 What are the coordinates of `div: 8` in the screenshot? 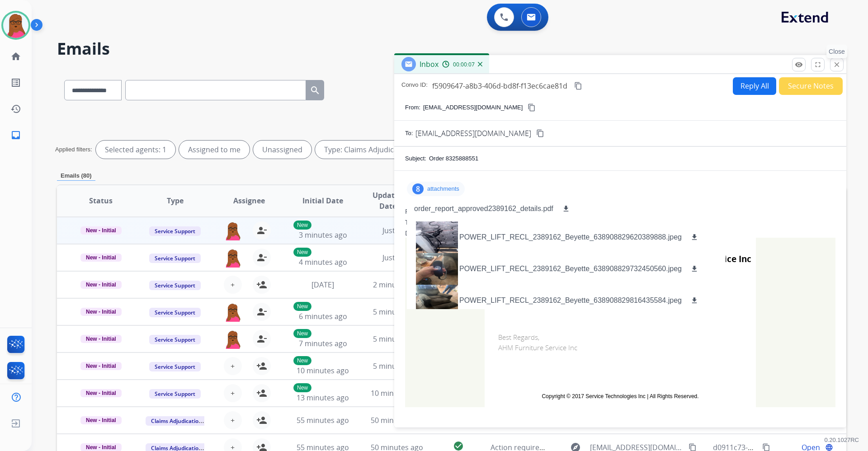 It's located at (418, 189).